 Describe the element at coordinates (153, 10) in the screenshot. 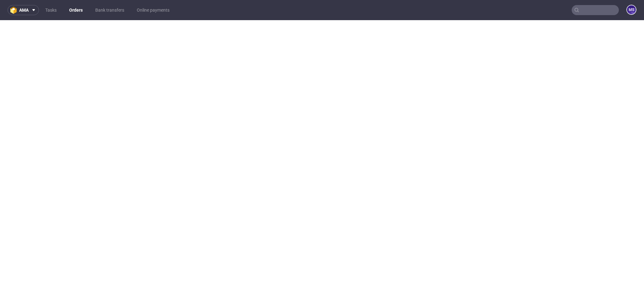

I see `a: Online payments` at that location.